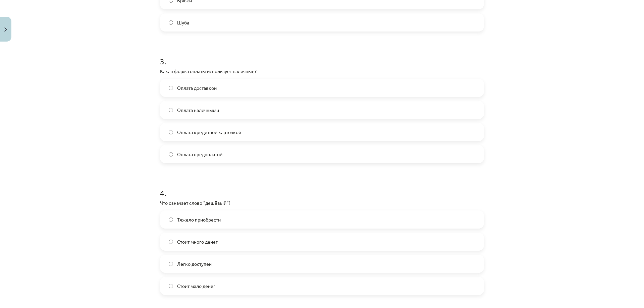  What do you see at coordinates (197, 88) in the screenshot?
I see `span: Оплата доставкой` at bounding box center [197, 88].